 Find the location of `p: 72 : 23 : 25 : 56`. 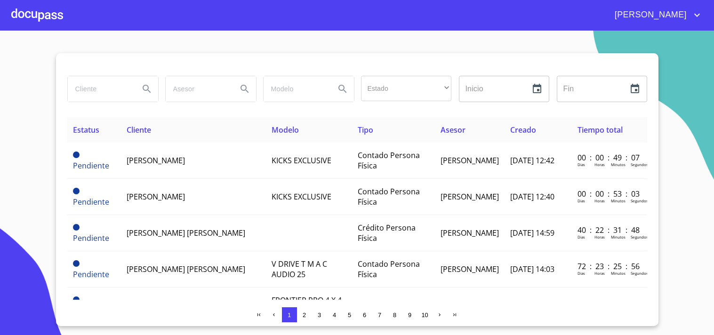

p: 72 : 23 : 25 : 56 is located at coordinates (609, 267).